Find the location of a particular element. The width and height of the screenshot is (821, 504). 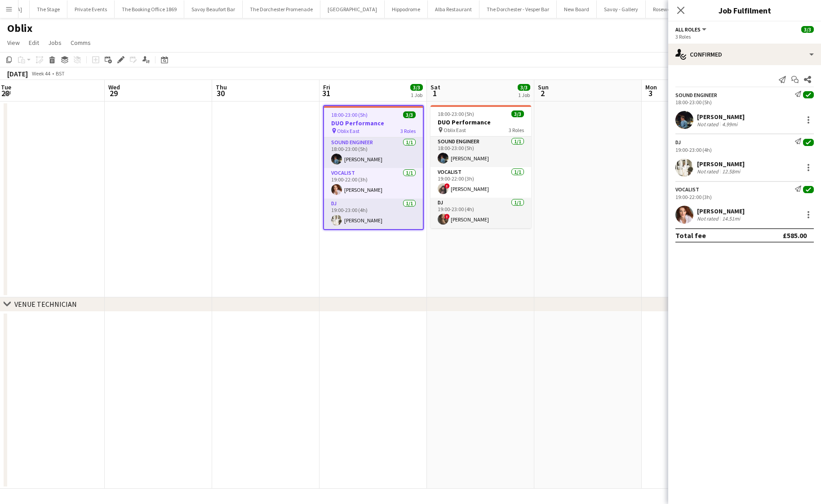

span: Sun is located at coordinates (543, 87).